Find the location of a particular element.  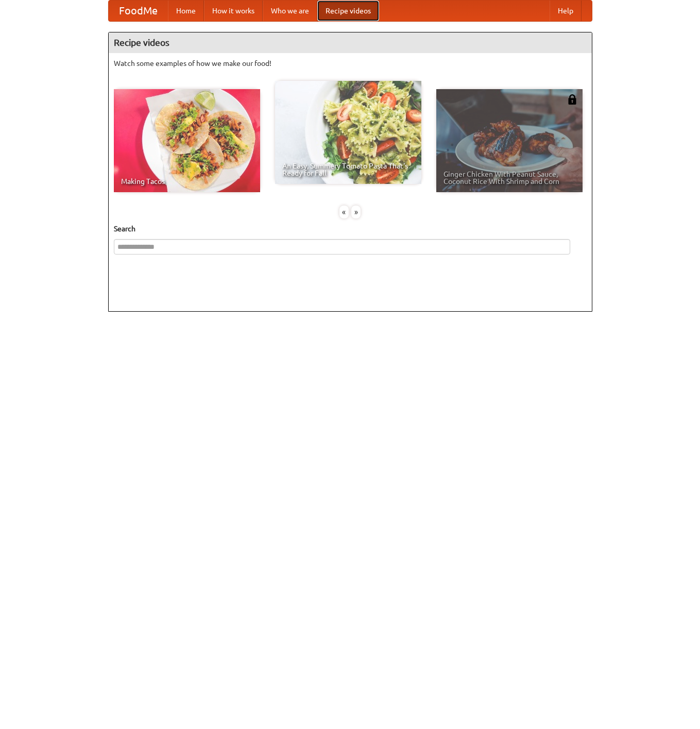

a: FoodMe is located at coordinates (138, 11).